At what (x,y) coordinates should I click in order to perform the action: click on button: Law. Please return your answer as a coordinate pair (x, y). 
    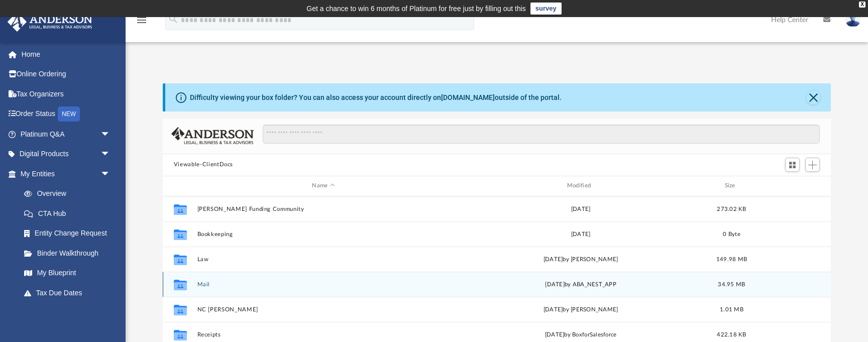
    Looking at the image, I should click on (323, 259).